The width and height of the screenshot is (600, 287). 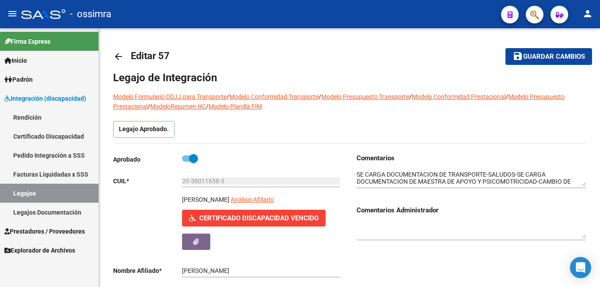 What do you see at coordinates (518, 56) in the screenshot?
I see `mat-icon: save` at bounding box center [518, 56].